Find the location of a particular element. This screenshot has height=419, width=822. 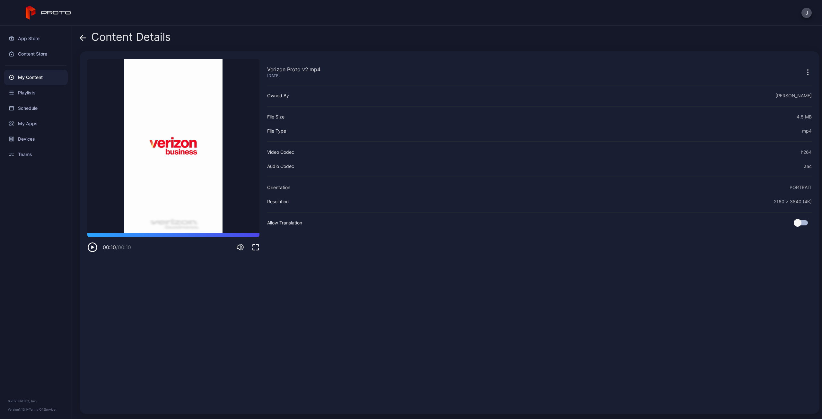

div: 00:10 is located at coordinates (117, 247).